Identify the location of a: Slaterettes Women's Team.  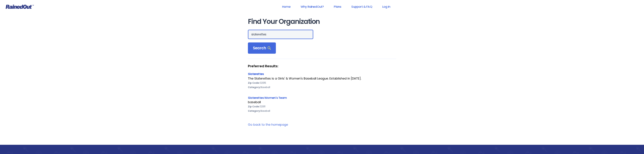
(268, 98).